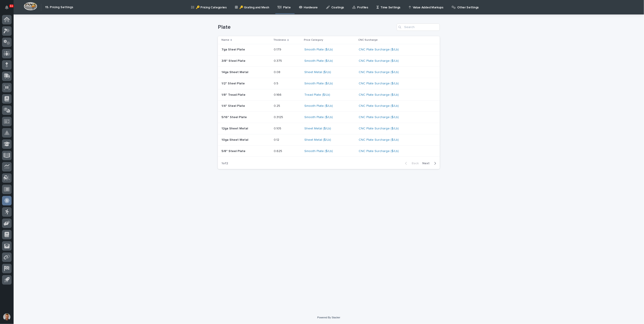  I want to click on p: 1/4" Steel Plate, so click(233, 106).